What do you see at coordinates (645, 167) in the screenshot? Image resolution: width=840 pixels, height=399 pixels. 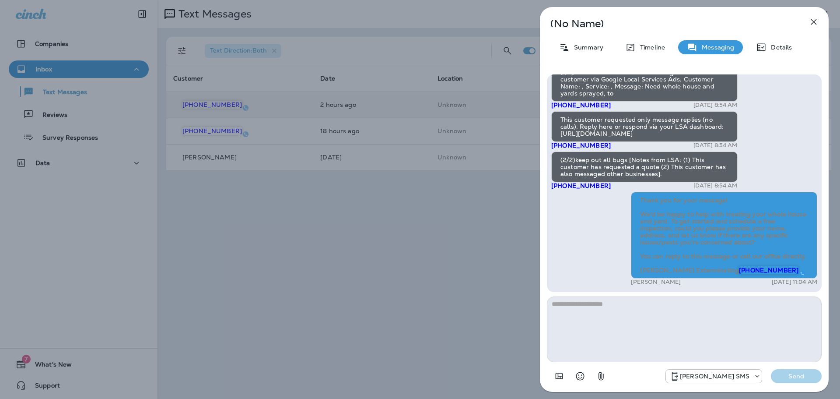 I see `div: (2/2)keep out all bugs [Notes from LSA: (1) This customer has requested a quote (2) This customer...` at bounding box center [645, 167].